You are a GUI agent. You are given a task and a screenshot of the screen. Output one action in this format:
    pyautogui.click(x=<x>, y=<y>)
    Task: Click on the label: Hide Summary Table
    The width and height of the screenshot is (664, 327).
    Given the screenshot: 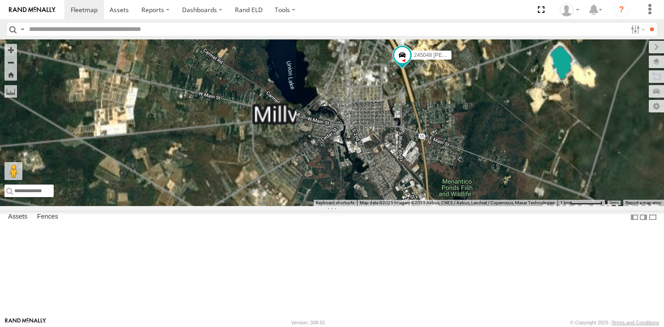 What is the action you would take?
    pyautogui.click(x=653, y=216)
    